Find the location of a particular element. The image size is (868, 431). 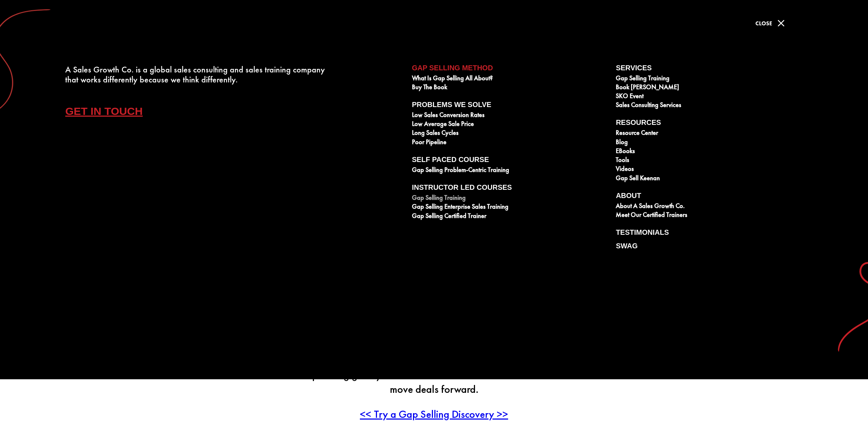

a: eBooks is located at coordinates (714, 151).